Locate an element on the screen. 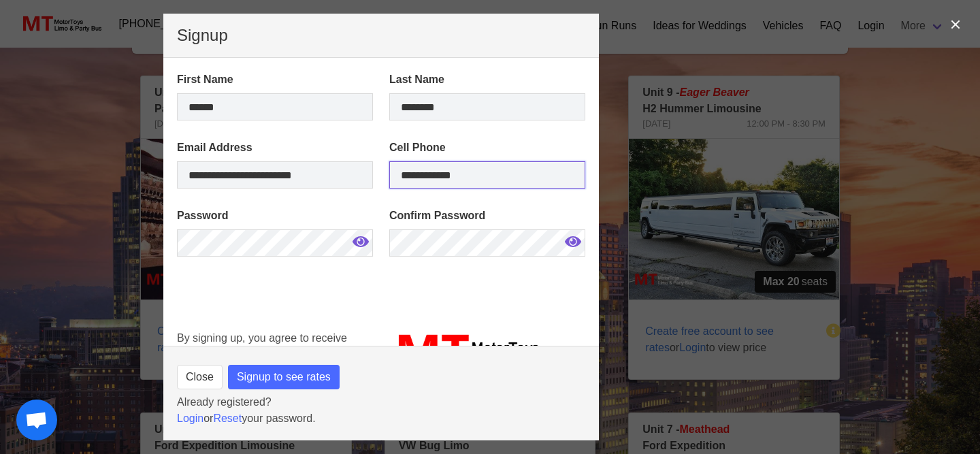 The height and width of the screenshot is (454, 980). a: Reset is located at coordinates (227, 418).